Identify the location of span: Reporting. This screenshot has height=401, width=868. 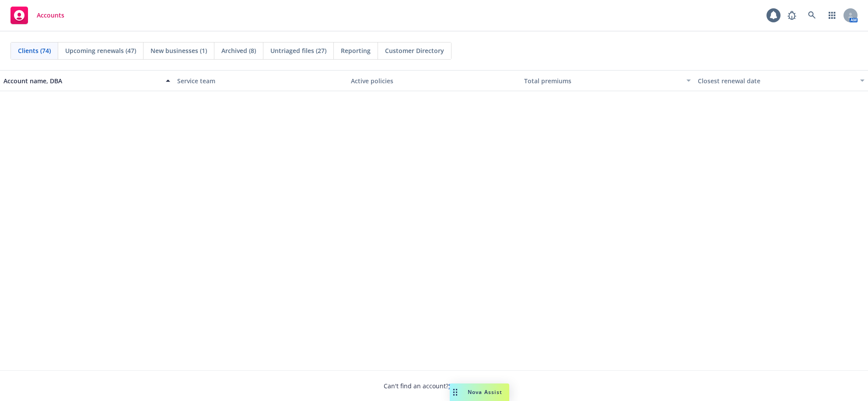
(356, 50).